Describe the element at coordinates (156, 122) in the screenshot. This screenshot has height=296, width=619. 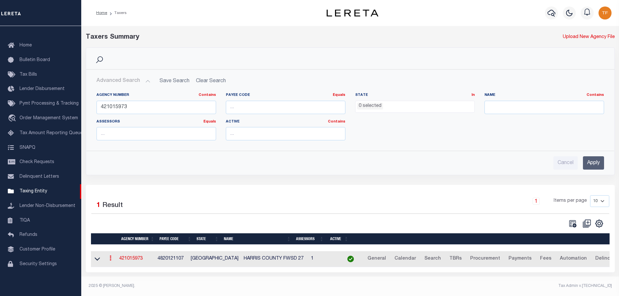
I see `label: Assessors` at that location.